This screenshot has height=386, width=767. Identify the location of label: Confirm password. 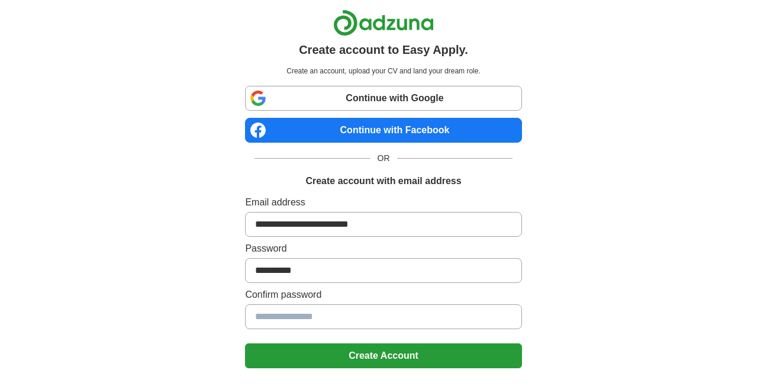
(383, 295).